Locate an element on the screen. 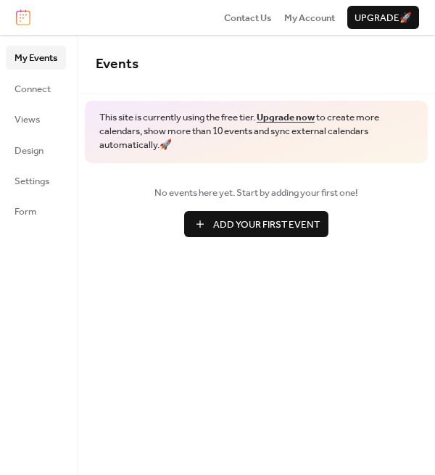  span: No events here yet. Start by adding your first one! is located at coordinates (256, 193).